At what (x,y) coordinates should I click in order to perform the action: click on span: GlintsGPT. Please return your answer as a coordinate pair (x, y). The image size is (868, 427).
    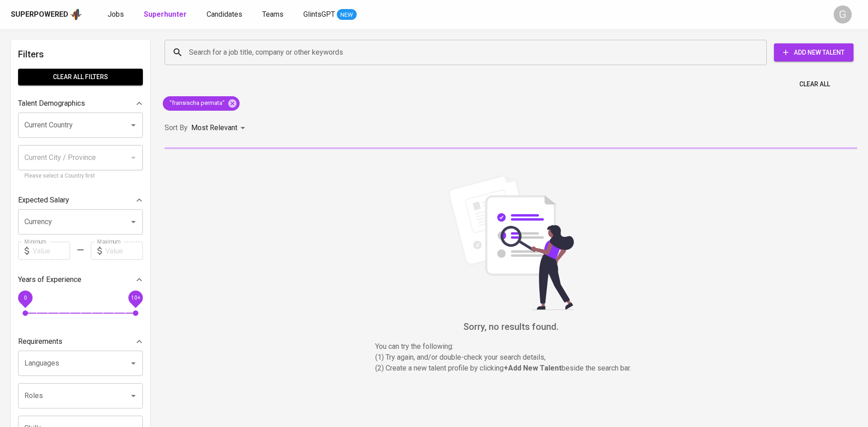
    Looking at the image, I should click on (319, 14).